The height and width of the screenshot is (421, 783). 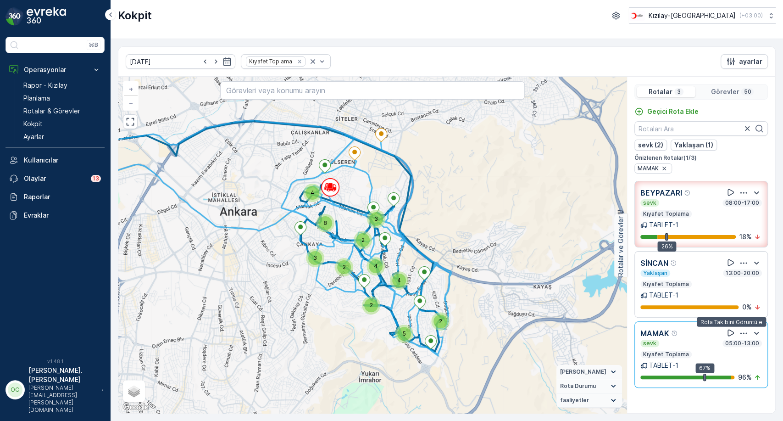 I want to click on button: Operasyonlar, so click(x=55, y=70).